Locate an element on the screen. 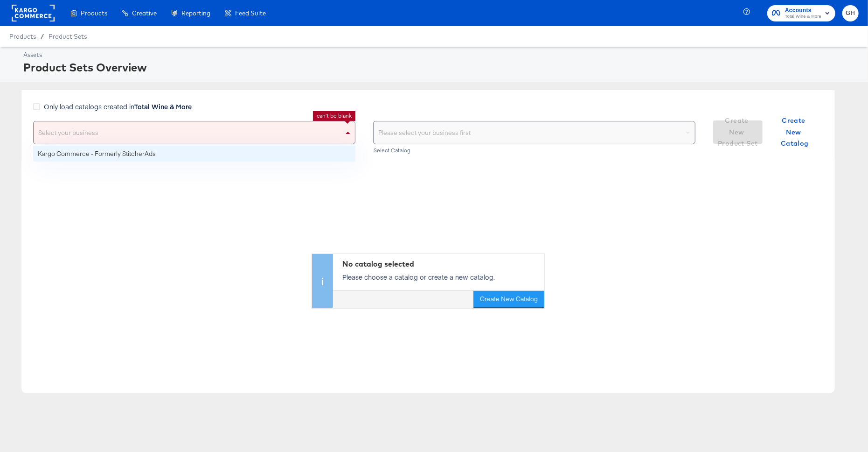  div: Select your business is located at coordinates (194, 133).